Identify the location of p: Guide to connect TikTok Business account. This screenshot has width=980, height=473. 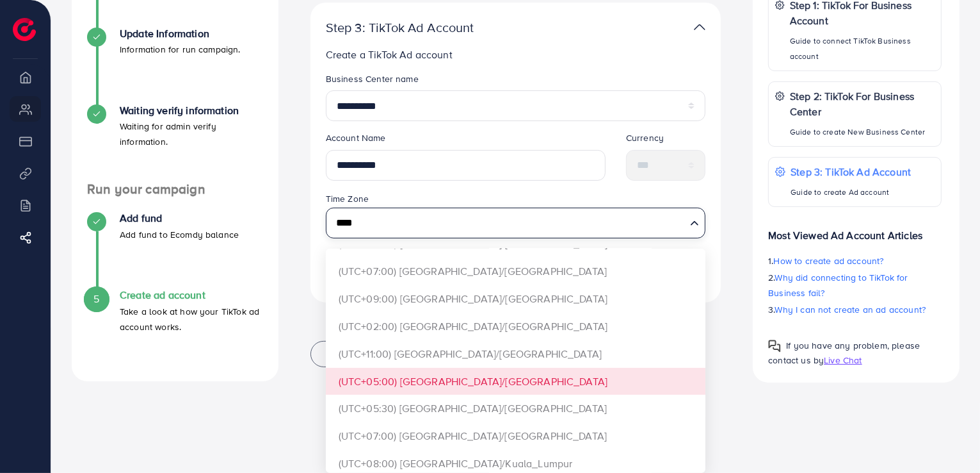
(863, 49).